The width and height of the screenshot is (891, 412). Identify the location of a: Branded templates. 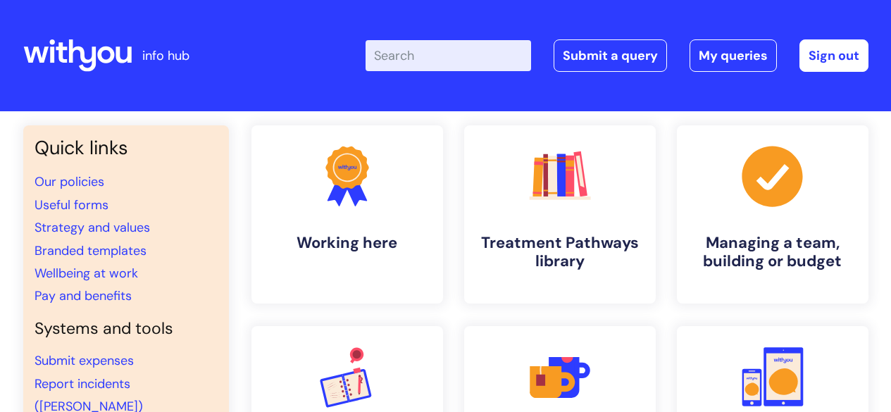
(90, 251).